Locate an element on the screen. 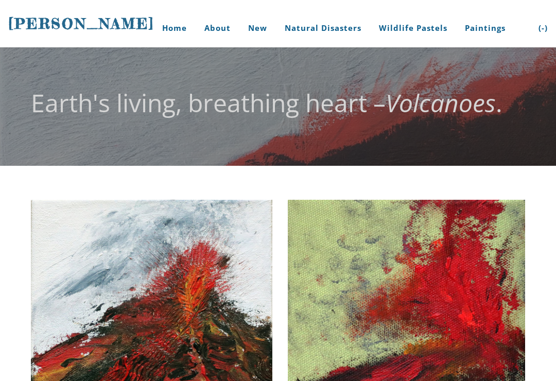 The height and width of the screenshot is (381, 556). a: About is located at coordinates (217, 28).